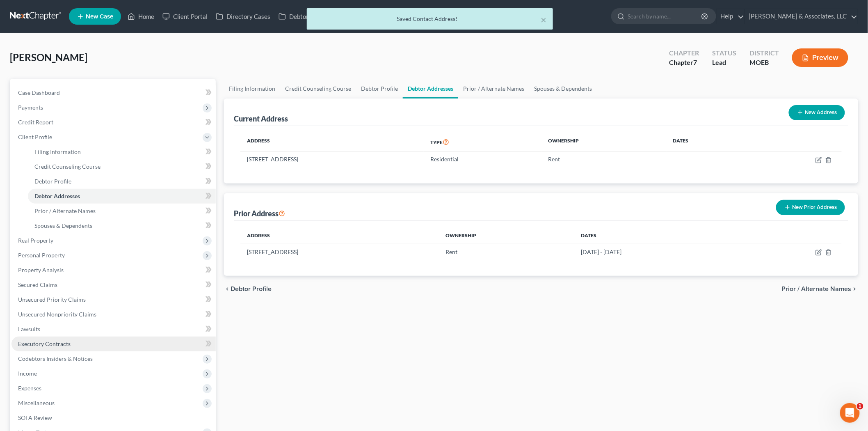 The width and height of the screenshot is (868, 431). I want to click on button: chevron_left Debtor Profile, so click(248, 289).